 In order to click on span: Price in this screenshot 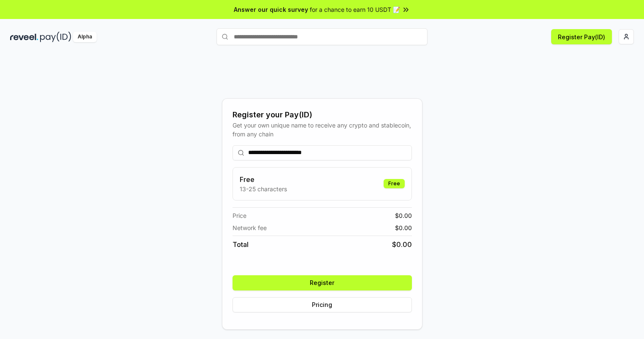, I will do `click(239, 216)`.